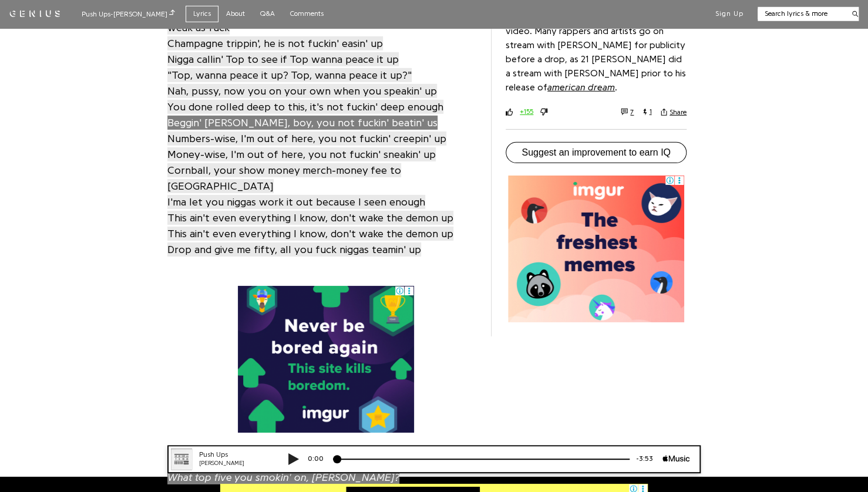 This screenshot has width=868, height=492. What do you see at coordinates (488, 13) in the screenshot?
I see `div: -3:53` at bounding box center [488, 13].